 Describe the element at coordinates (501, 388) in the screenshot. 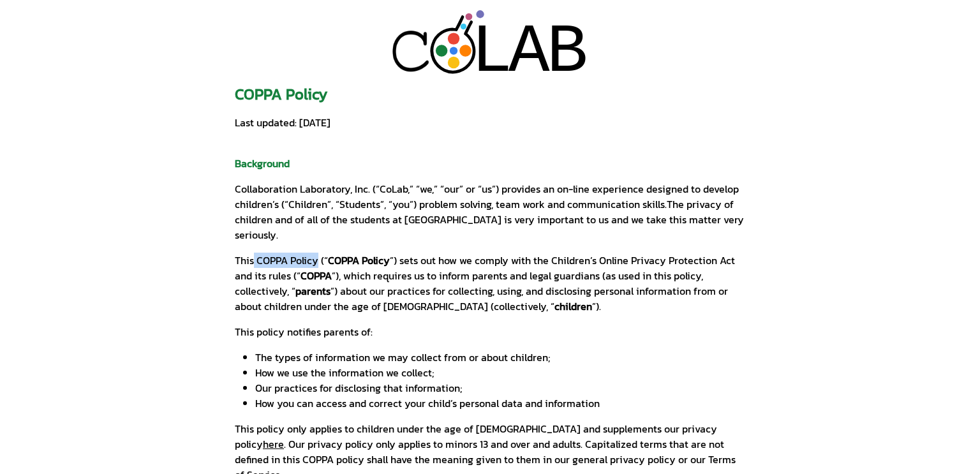

I see `li: Our practices for disclosing that information;` at that location.